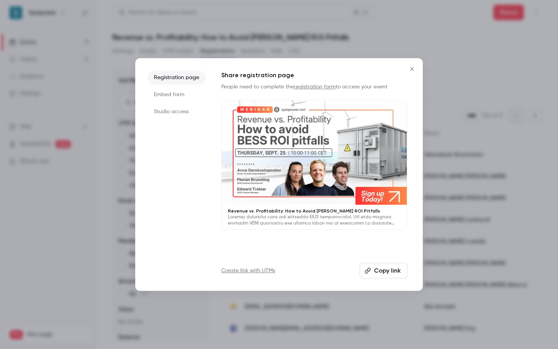 The width and height of the screenshot is (558, 349). I want to click on h1: Share registration page, so click(314, 75).